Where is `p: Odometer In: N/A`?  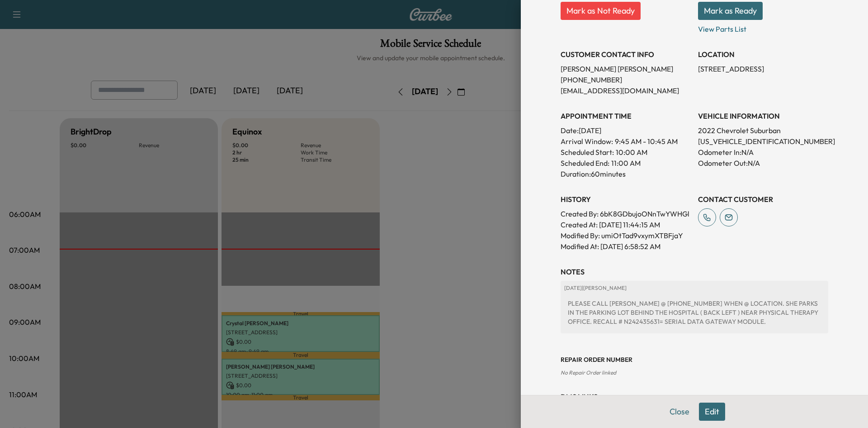
p: Odometer In: N/A is located at coordinates (763, 152).